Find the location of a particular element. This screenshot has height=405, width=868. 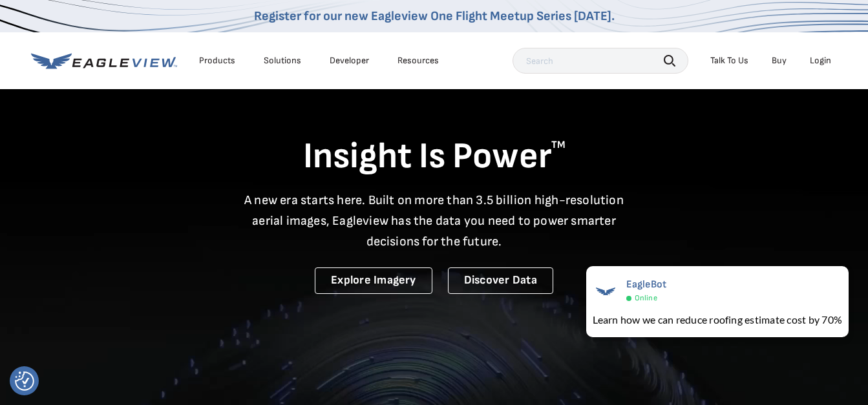

span: Online is located at coordinates (646, 298).